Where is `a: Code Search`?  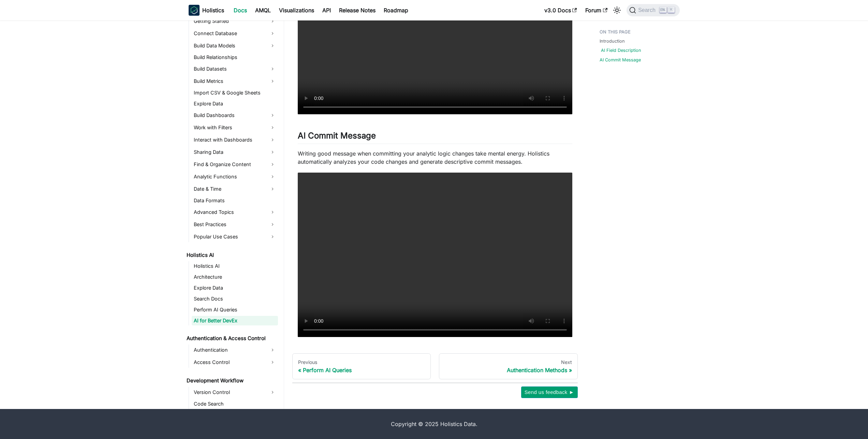 a: Code Search is located at coordinates (235, 404).